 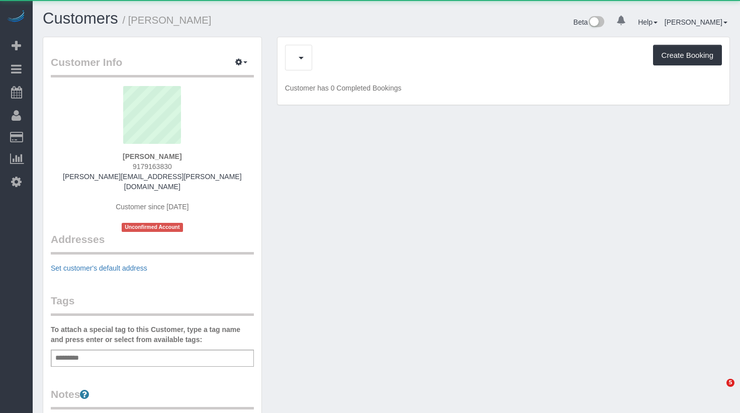 What do you see at coordinates (152, 166) in the screenshot?
I see `span: 9179163830` at bounding box center [152, 166].